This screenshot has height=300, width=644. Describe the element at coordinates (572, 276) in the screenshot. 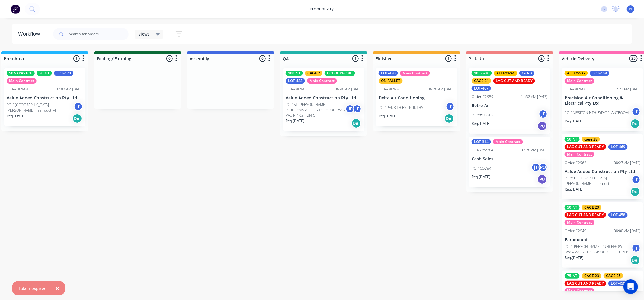

I see `div: 75INT` at that location.